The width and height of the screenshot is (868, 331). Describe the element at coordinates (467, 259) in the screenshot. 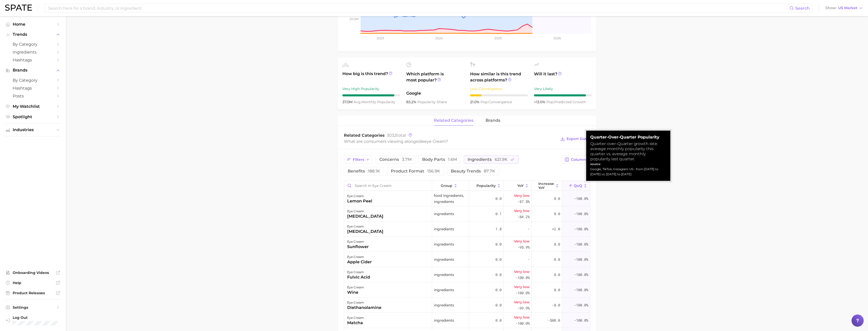

I see `button: eye creamapple cideringredients0.0-0.0-100.0%` at that location.